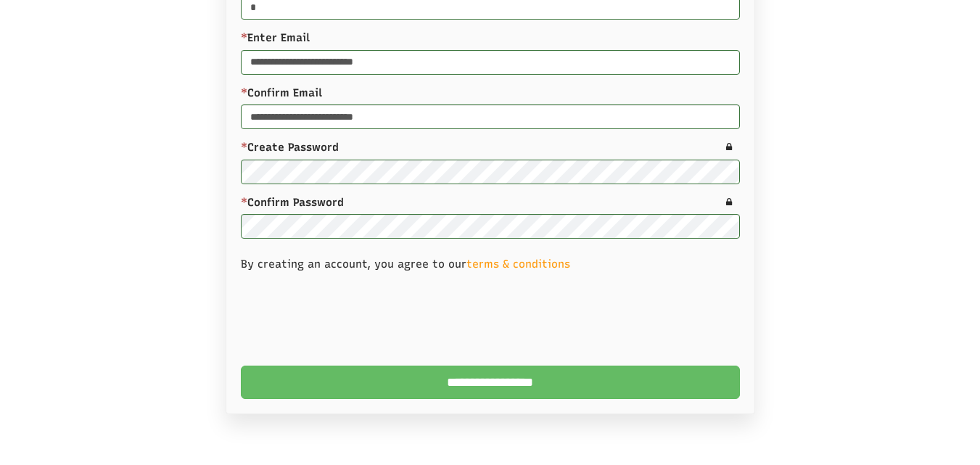  What do you see at coordinates (518, 264) in the screenshot?
I see `a: terms & conditions` at bounding box center [518, 264].